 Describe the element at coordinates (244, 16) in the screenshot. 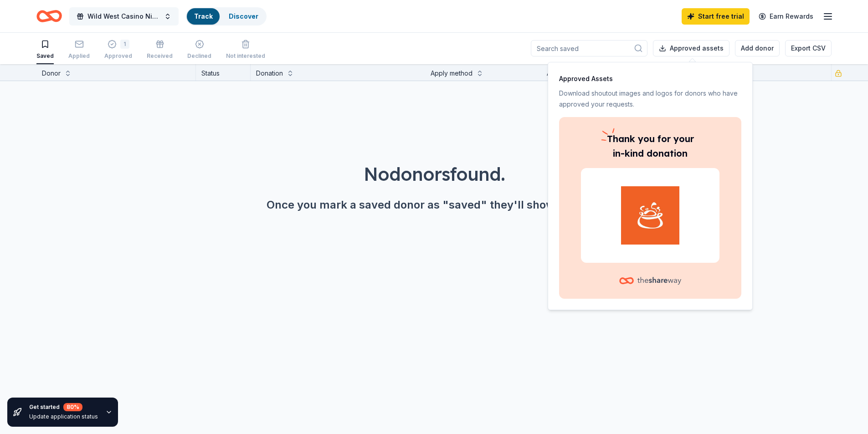

I see `a: Discover` at that location.